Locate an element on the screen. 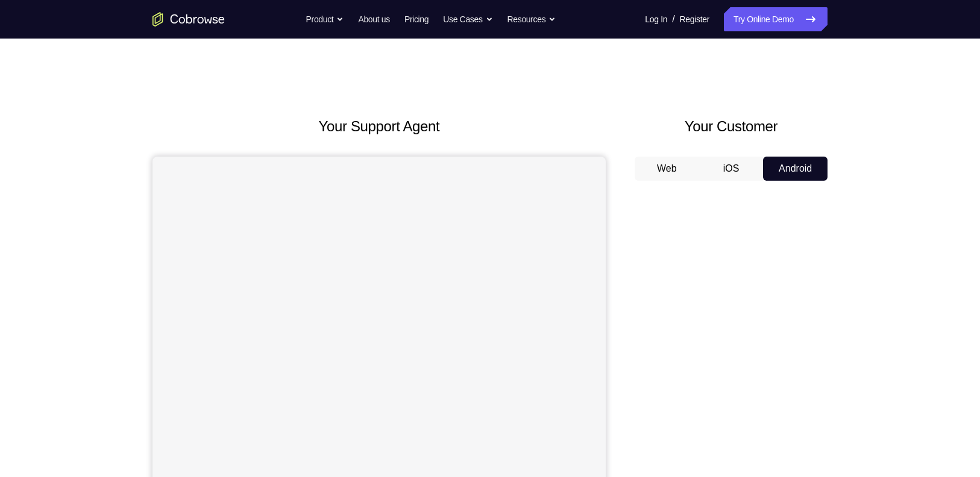 The width and height of the screenshot is (980, 477). h2: Your Support Agent is located at coordinates (379, 126).